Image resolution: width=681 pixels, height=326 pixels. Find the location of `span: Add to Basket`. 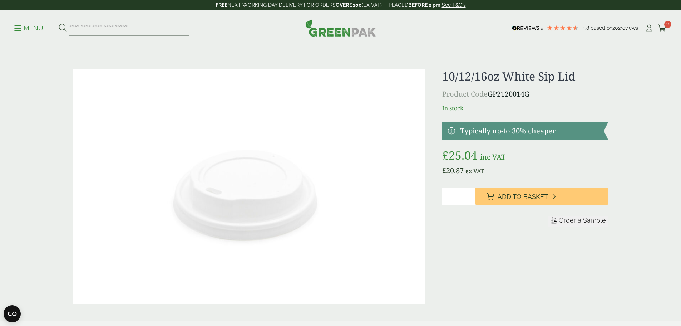

span: Add to Basket is located at coordinates (523, 197).